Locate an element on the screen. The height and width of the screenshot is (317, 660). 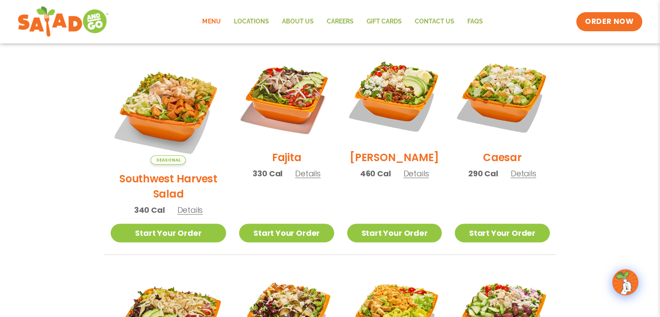
a: About Us is located at coordinates (297, 22).